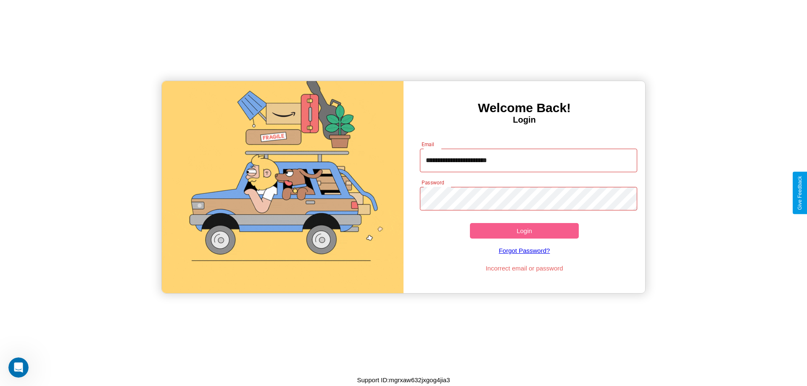  Describe the element at coordinates (403, 380) in the screenshot. I see `p: Support ID: mgrxaw632jxgog4jia3` at that location.